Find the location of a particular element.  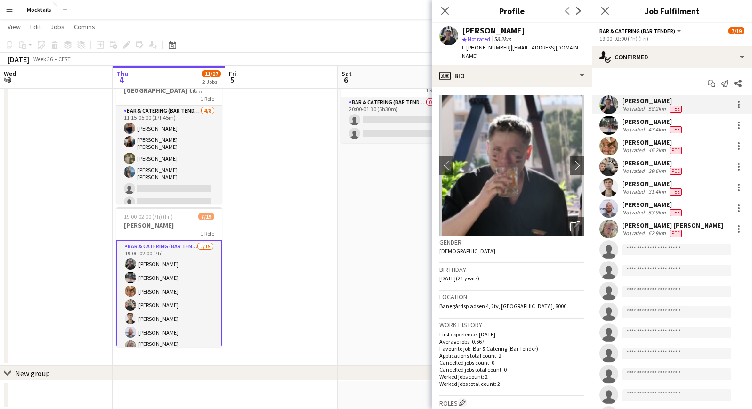

h3: Job Fulfilment is located at coordinates (672, 11).